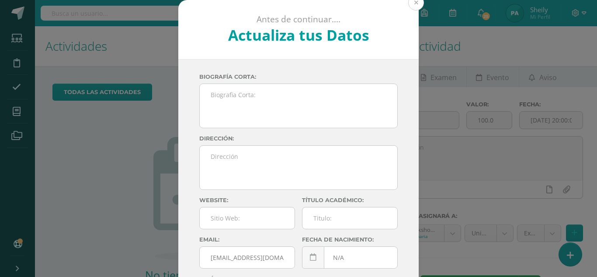 Image resolution: width=597 pixels, height=277 pixels. Describe the element at coordinates (299, 77) in the screenshot. I see `label: Biografía corta:` at that location.